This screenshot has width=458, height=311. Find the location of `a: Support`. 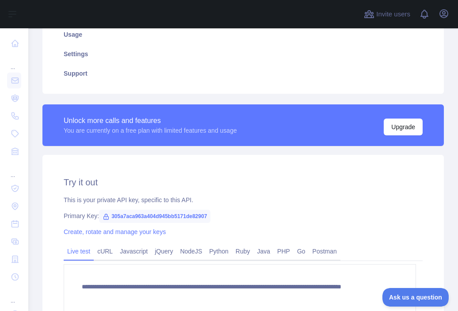

a: Support is located at coordinates (243, 73).